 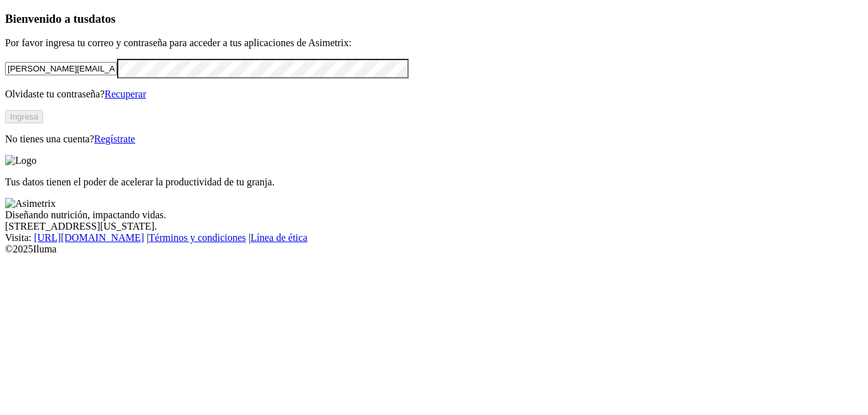 What do you see at coordinates (115, 139) in the screenshot?
I see `a: Regístrate` at bounding box center [115, 139].